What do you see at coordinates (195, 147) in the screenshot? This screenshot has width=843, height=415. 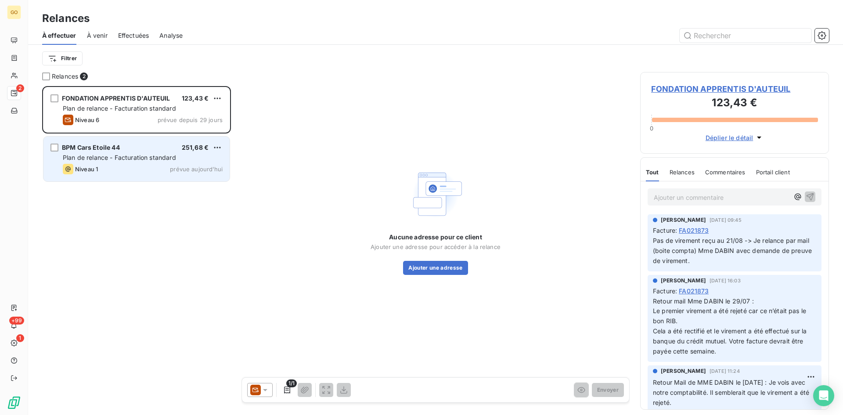 I see `span: 251,68 €` at bounding box center [195, 147].